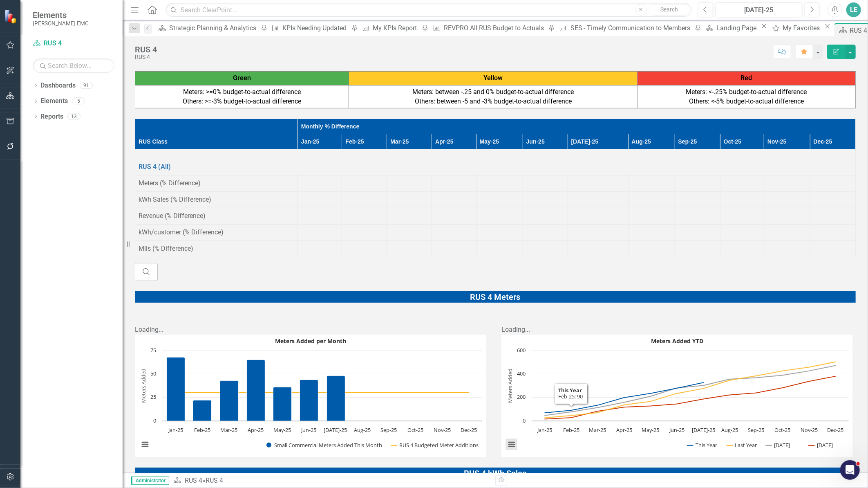 This screenshot has width=868, height=488. What do you see at coordinates (493, 78) in the screenshot?
I see `strong: Yellow` at bounding box center [493, 78].